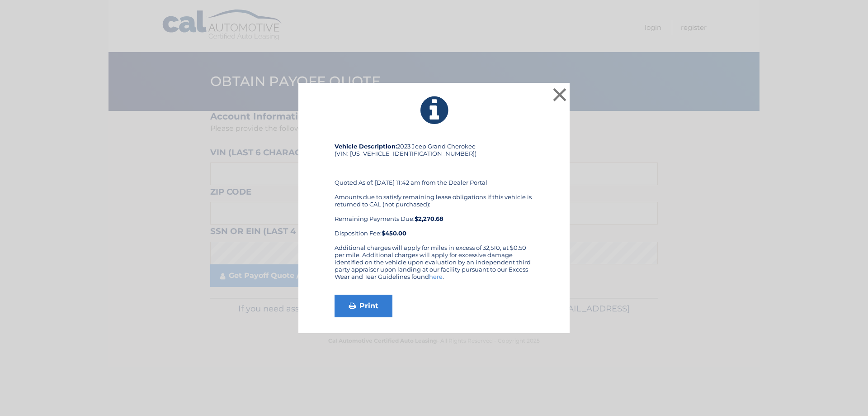  What do you see at coordinates (363, 306) in the screenshot?
I see `a: Print` at bounding box center [363, 306].